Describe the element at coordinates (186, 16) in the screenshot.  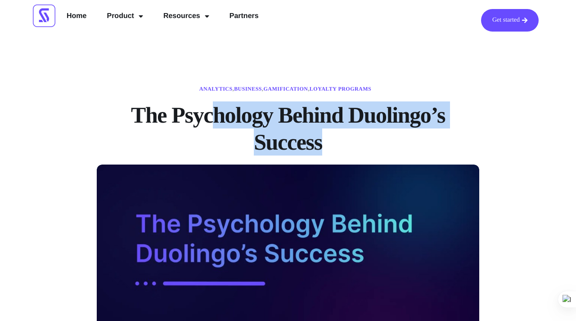
I see `a: Resources` at that location.